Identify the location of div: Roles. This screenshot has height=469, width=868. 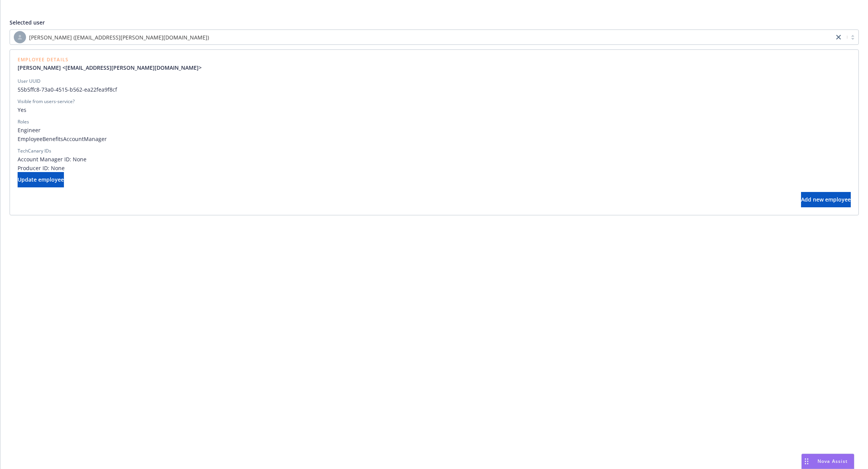
(23, 122).